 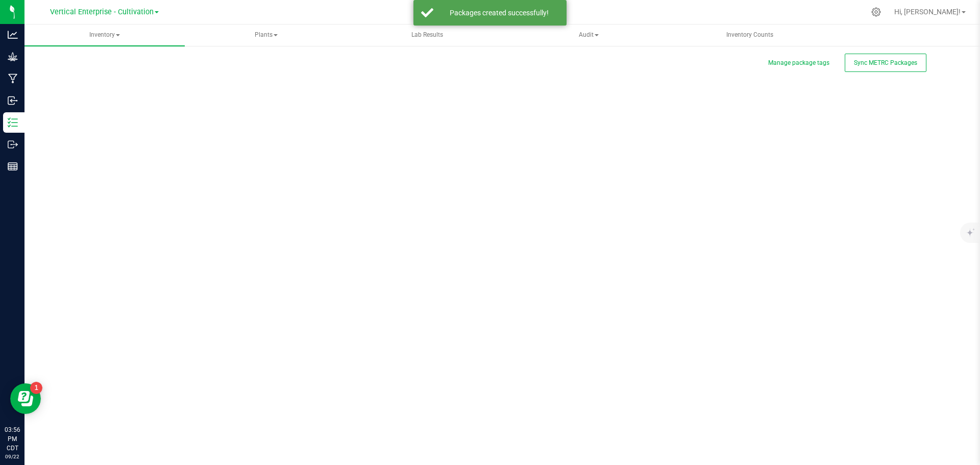 I want to click on a: Lab Results, so click(x=427, y=35).